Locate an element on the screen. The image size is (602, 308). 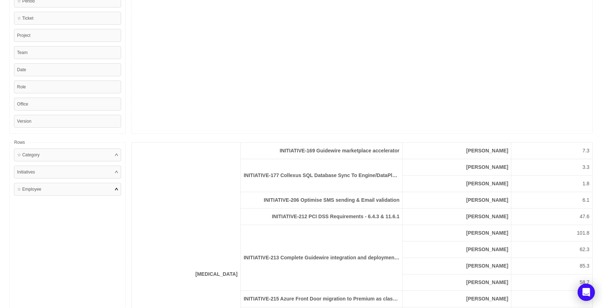
div: ☆ Employee is located at coordinates (29, 189).